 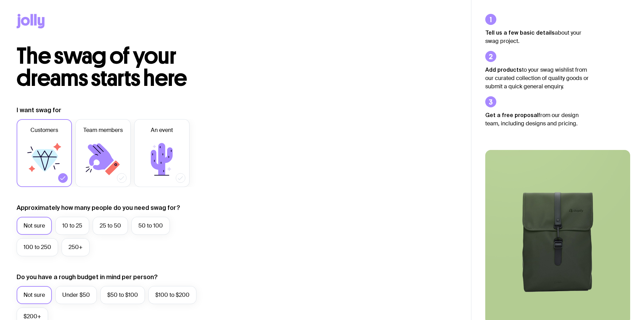 What do you see at coordinates (87, 277) in the screenshot?
I see `label: Do you have a rough budget in mind per person?` at bounding box center [87, 277].